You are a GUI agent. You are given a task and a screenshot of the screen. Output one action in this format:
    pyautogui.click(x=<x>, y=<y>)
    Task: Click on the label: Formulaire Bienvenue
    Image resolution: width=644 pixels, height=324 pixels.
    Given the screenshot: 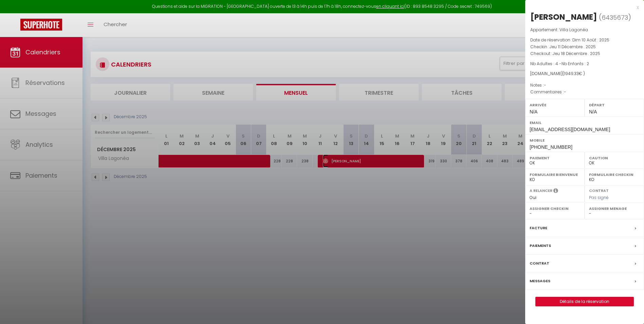 What is the action you would take?
    pyautogui.click(x=555, y=175)
    